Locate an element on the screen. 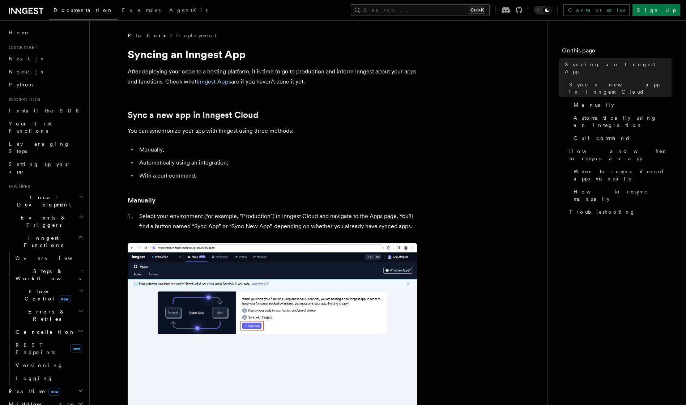 The width and height of the screenshot is (686, 405). span: Platform is located at coordinates (147, 35).